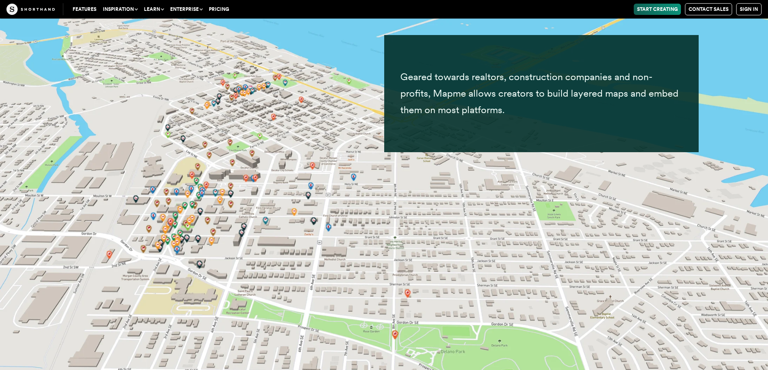 This screenshot has width=768, height=370. I want to click on a: Pricing, so click(219, 9).